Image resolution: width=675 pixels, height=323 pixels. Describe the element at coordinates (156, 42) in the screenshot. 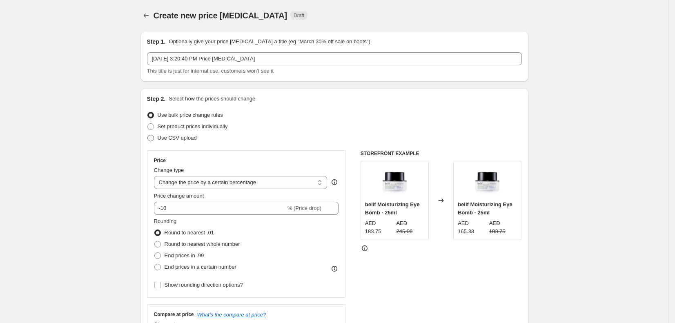

I see `h2: Step 1.` at that location.